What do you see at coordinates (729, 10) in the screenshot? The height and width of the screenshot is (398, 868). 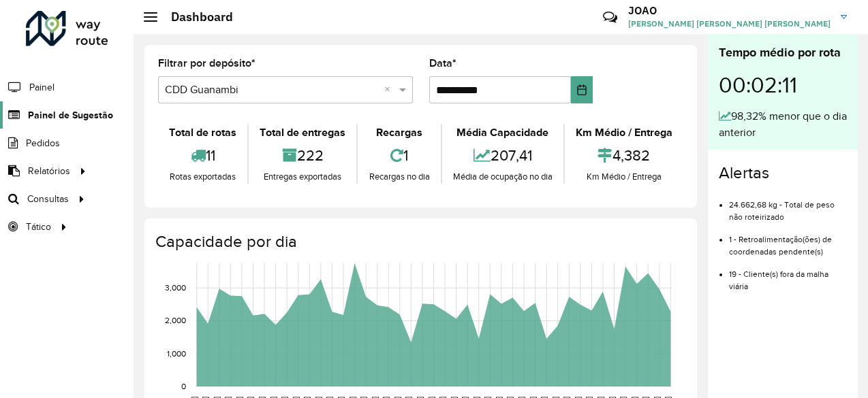 I see `h3: JOAO` at bounding box center [729, 10].